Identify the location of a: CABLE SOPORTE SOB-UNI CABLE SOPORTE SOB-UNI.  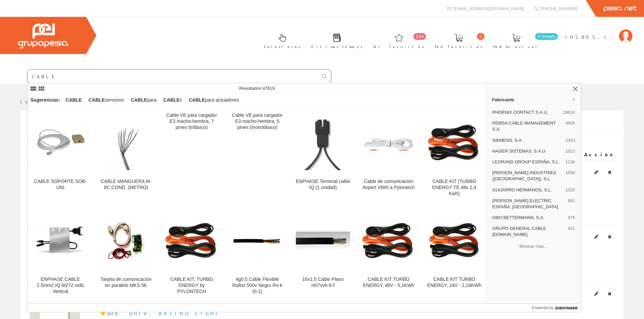
(60, 156).